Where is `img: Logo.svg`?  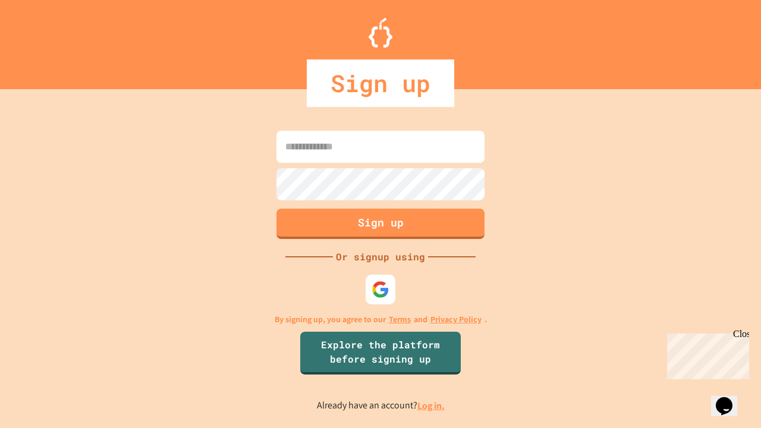 img: Logo.svg is located at coordinates (381, 33).